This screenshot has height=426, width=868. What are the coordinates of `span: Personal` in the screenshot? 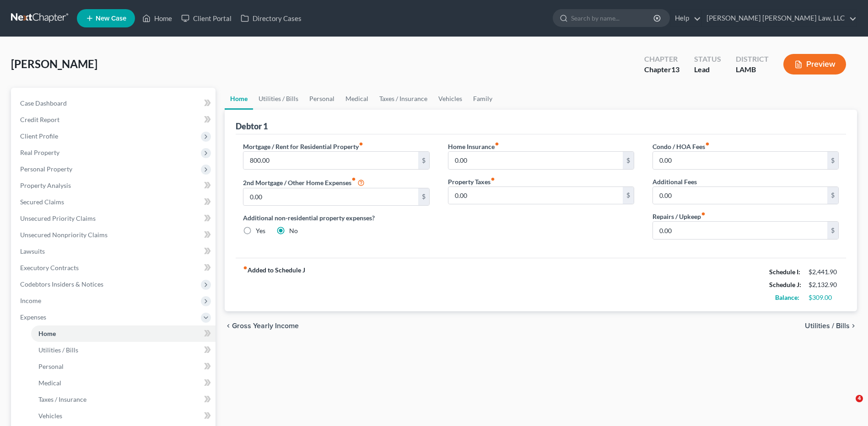 It's located at (51, 367).